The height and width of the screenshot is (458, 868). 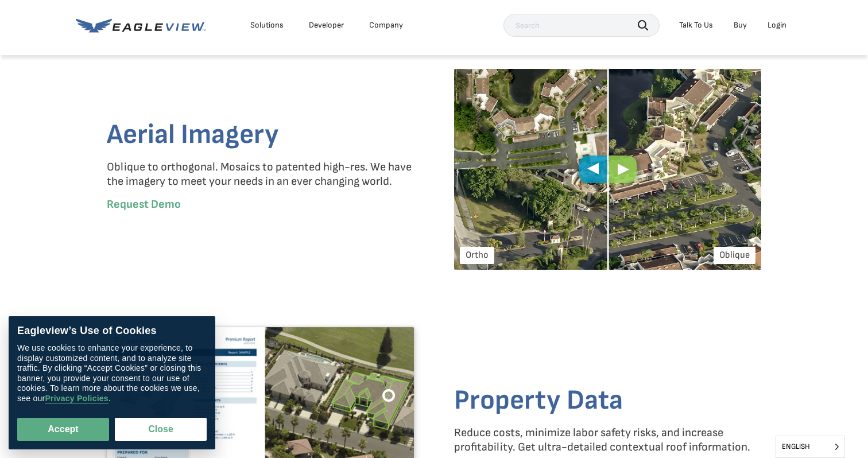 What do you see at coordinates (161, 430) in the screenshot?
I see `button: Close` at bounding box center [161, 430].